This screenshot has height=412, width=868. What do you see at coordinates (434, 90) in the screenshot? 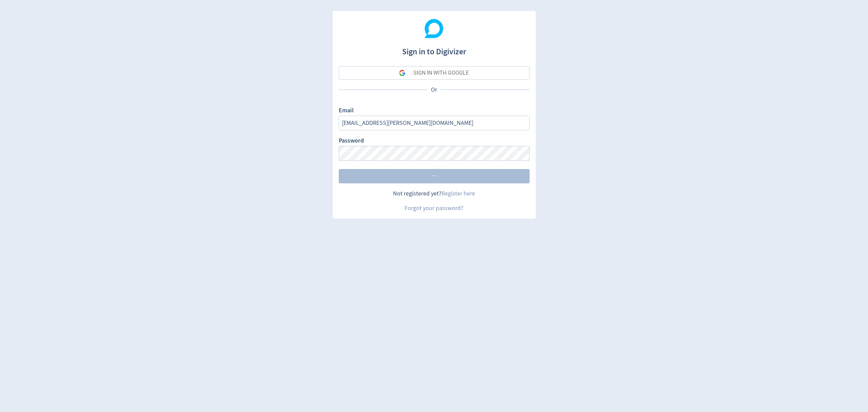
I see `p: Or` at bounding box center [434, 90].